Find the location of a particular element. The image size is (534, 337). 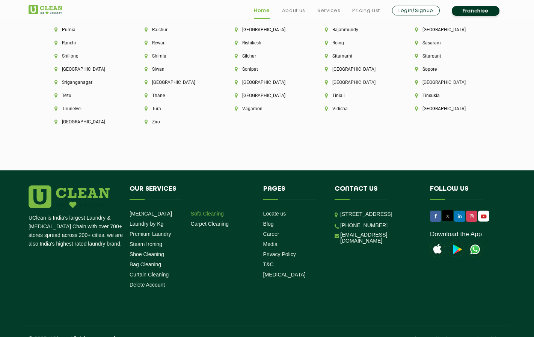

h4: Our Services is located at coordinates (191, 192).